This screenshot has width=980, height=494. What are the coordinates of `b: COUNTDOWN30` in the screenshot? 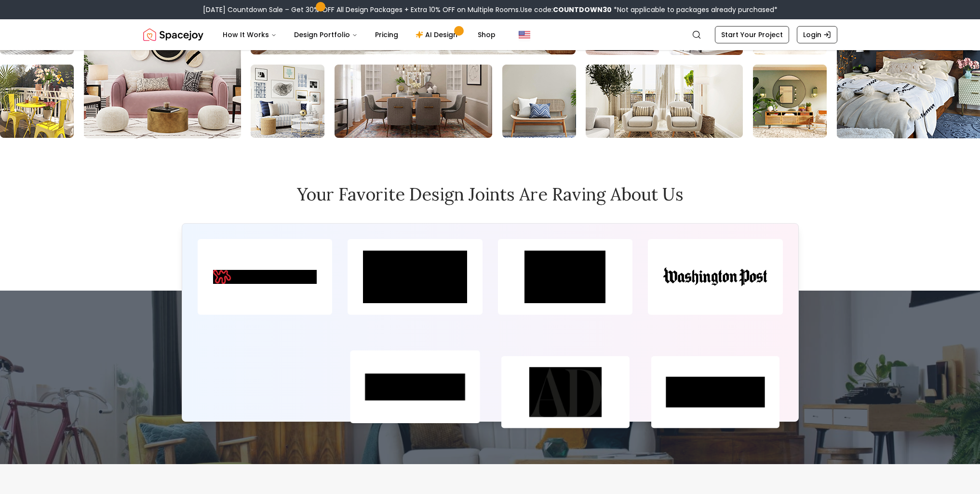 It's located at (583, 10).